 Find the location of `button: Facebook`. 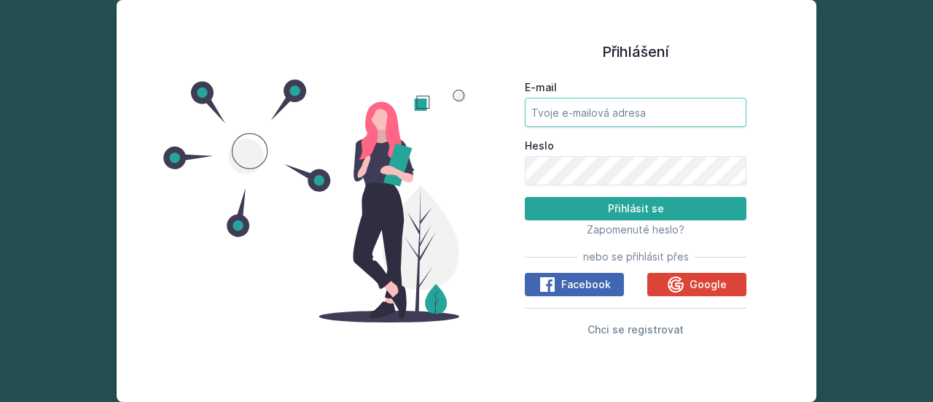

button: Facebook is located at coordinates (574, 284).